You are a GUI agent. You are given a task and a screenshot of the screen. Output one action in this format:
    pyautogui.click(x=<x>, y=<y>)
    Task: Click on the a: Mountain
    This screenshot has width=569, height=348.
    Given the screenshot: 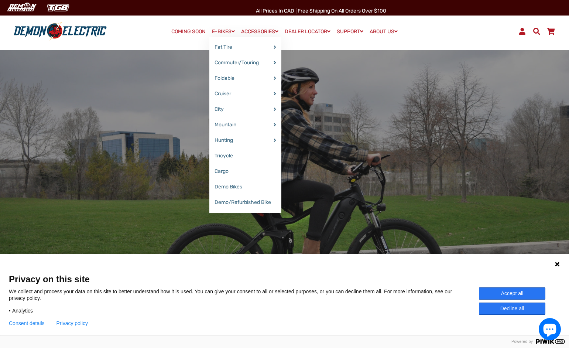 What is the action you would take?
    pyautogui.click(x=245, y=125)
    